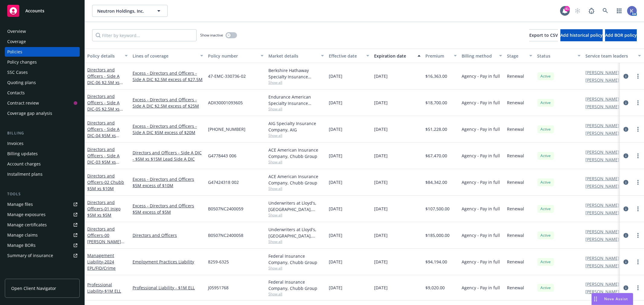  Describe the element at coordinates (168, 129) in the screenshot. I see `a: Excess - Directors and Officers - Side A DIC $5M excess of $20M` at that location.